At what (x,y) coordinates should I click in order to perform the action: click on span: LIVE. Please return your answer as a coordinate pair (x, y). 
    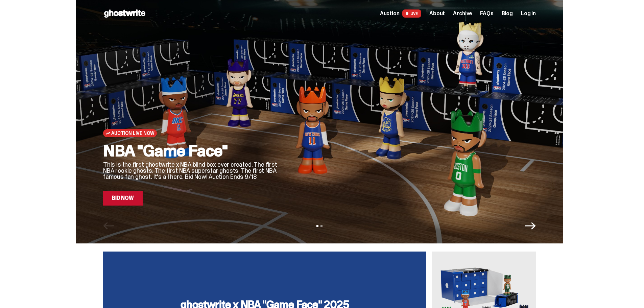
    Looking at the image, I should click on (412, 14).